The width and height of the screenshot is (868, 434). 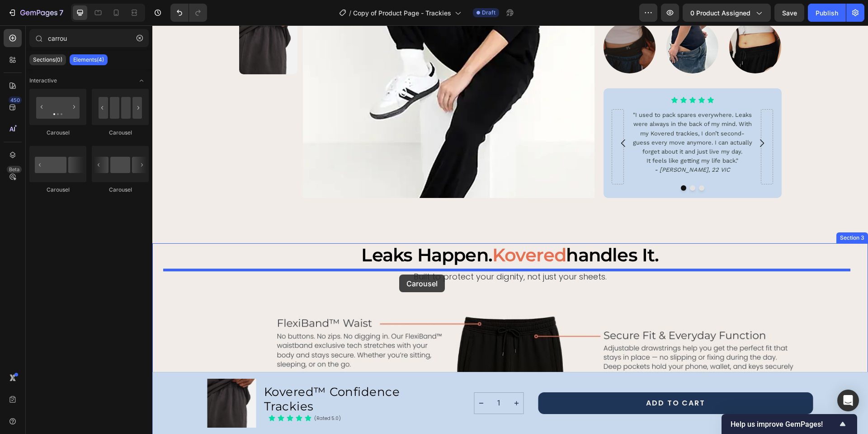 What do you see at coordinates (827, 13) in the screenshot?
I see `div: Publish` at bounding box center [827, 13].